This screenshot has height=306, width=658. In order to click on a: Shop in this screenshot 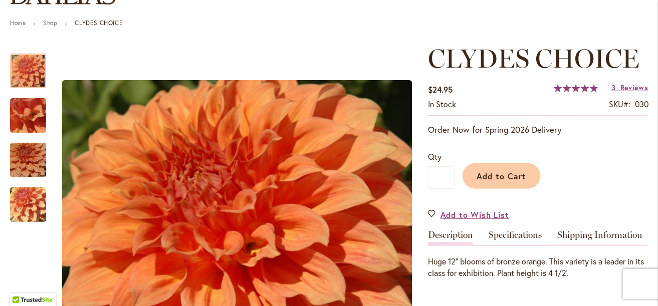, I will do `click(50, 23)`.